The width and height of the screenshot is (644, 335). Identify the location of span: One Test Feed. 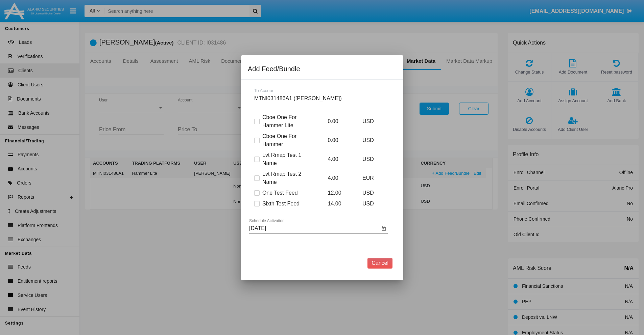
(280, 193).